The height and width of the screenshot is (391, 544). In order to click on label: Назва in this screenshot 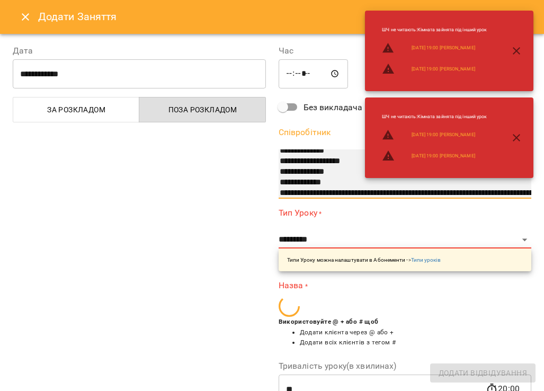, I will do `click(405, 285)`.